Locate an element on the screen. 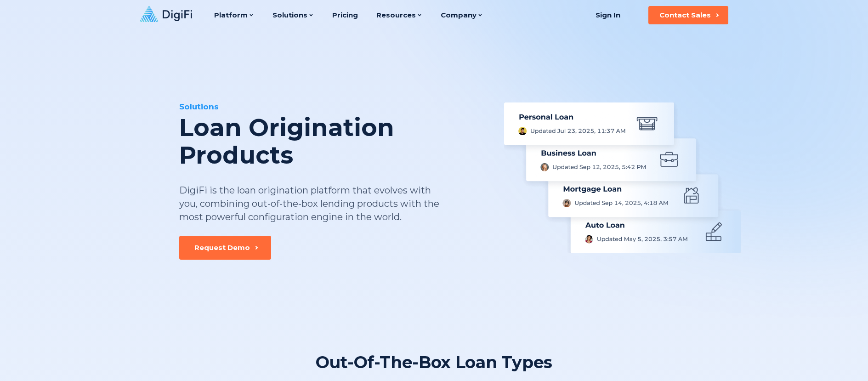 Image resolution: width=868 pixels, height=381 pixels. div: Contact Sales is located at coordinates (685, 16).